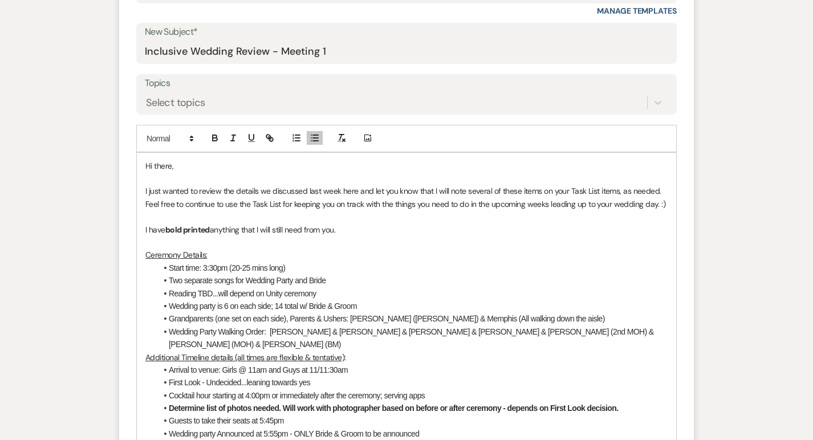 This screenshot has width=813, height=440. I want to click on u: Additional Timeline details (all times are flexible & tentative), so click(245, 358).